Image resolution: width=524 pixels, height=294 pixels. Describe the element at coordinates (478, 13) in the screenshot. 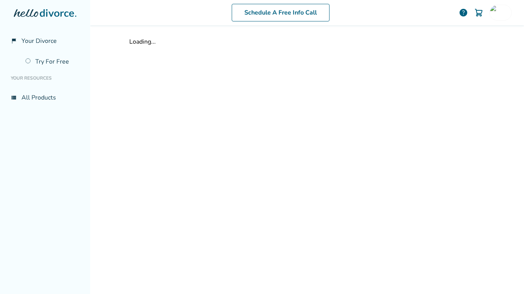

I see `img: Cart` at that location.